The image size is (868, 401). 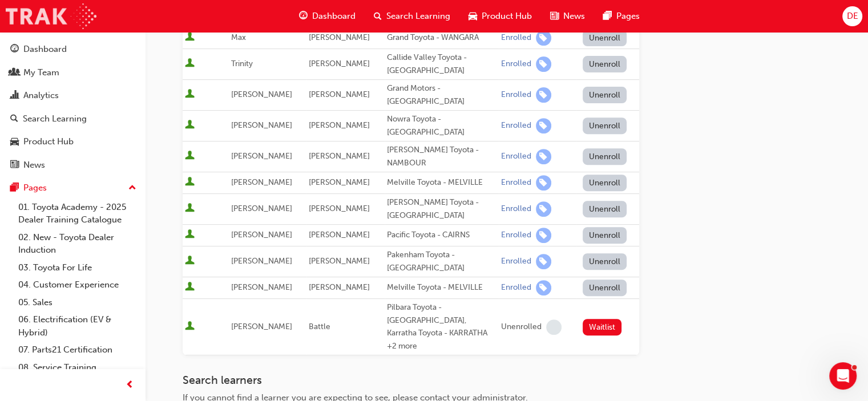 I want to click on a: 05. Sales, so click(x=77, y=303).